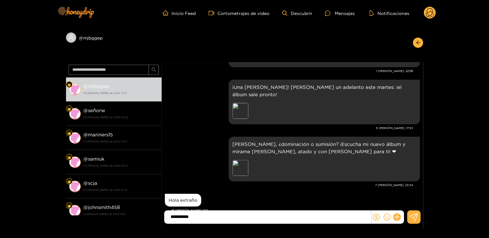 This screenshot has width=489, height=238. I want to click on span: hogar, so click(167, 13).